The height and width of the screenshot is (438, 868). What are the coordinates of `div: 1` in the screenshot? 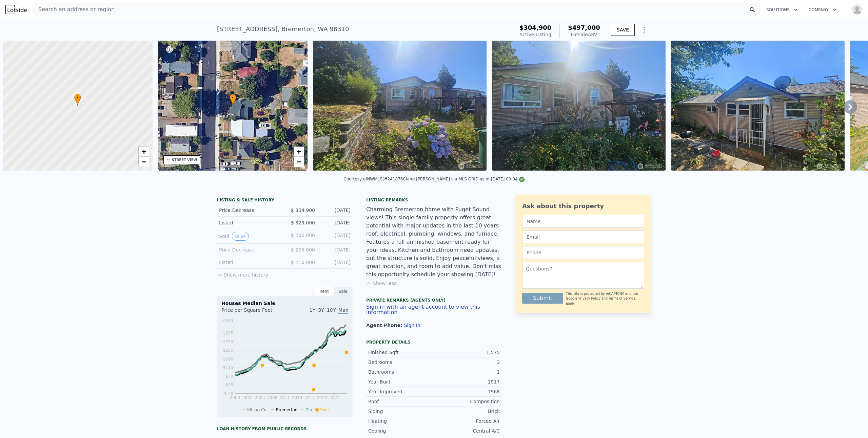 It's located at (467, 372).